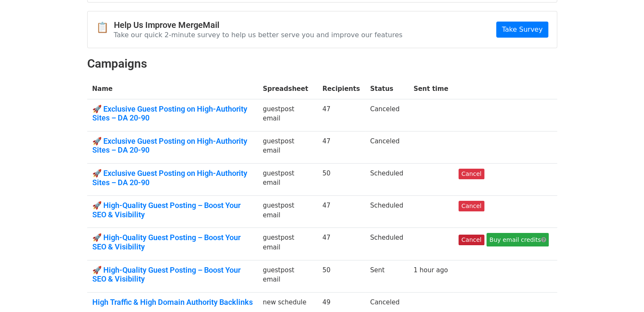  I want to click on h4: Help Us Improve MergeMail, so click(258, 25).